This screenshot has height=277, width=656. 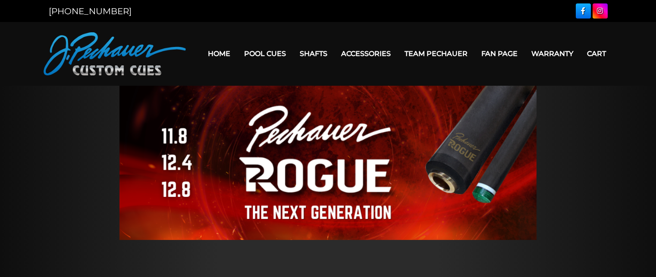 I want to click on a: Cart, so click(x=596, y=53).